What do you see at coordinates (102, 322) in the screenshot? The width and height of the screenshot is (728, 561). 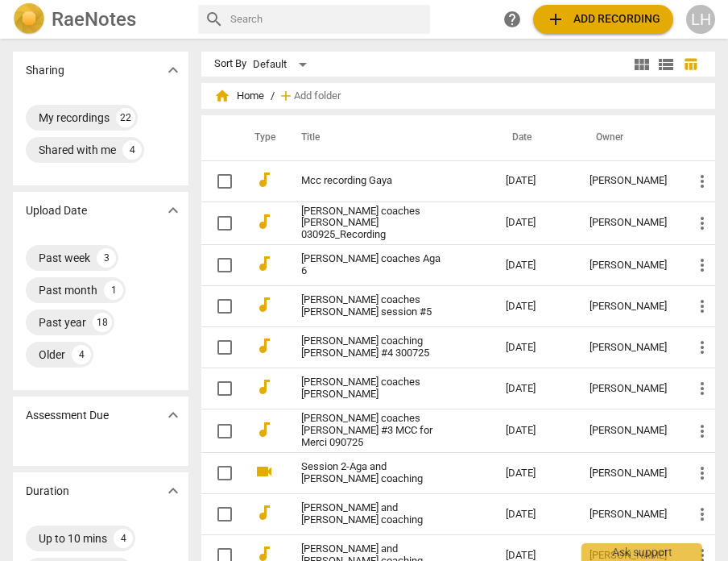 I see `div: 18` at bounding box center [102, 322].